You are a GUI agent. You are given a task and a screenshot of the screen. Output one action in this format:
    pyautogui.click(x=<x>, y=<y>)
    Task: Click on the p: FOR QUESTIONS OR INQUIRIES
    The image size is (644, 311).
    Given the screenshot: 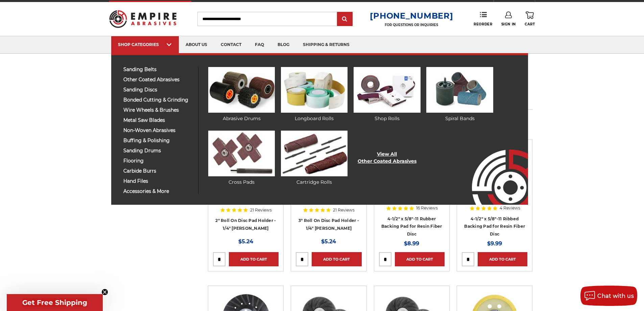 What is the action you would take?
    pyautogui.click(x=411, y=25)
    